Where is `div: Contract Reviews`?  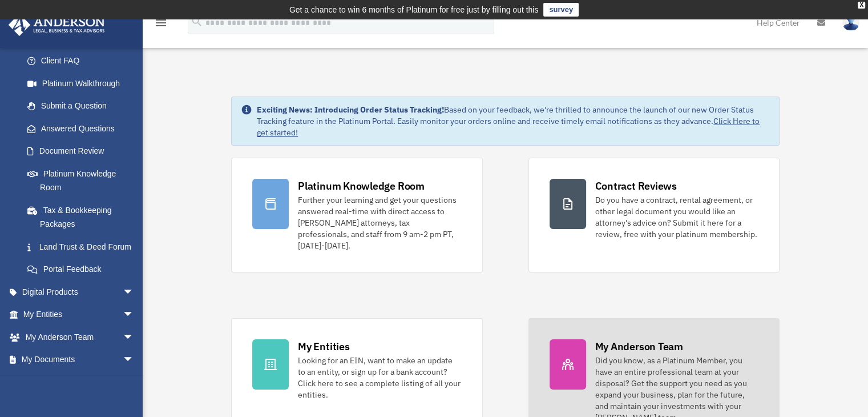
div: Contract Reviews is located at coordinates (636, 185).